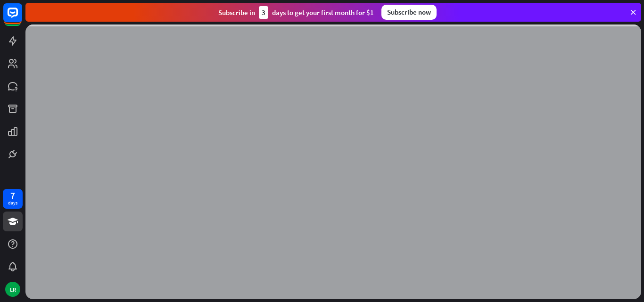 The image size is (644, 302). Describe the element at coordinates (409, 12) in the screenshot. I see `div: Subscribe now` at that location.